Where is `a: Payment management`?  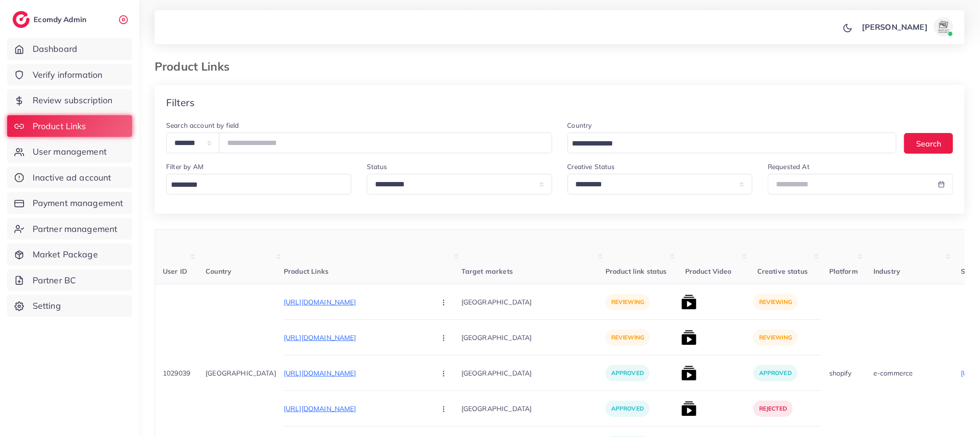 a: Payment management is located at coordinates (69, 203).